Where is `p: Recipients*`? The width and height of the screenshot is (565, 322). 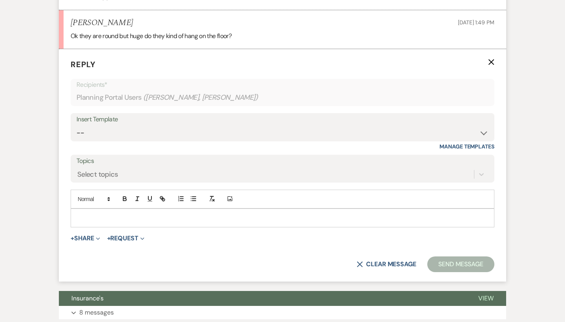
p: Recipients* is located at coordinates (282, 85).